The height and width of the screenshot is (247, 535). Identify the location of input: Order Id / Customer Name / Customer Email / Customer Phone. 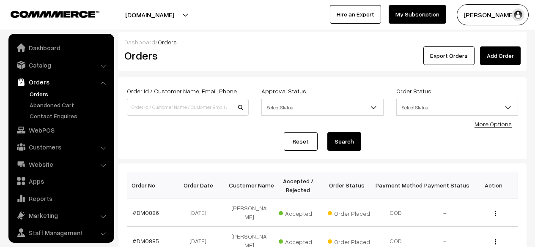
(188, 107).